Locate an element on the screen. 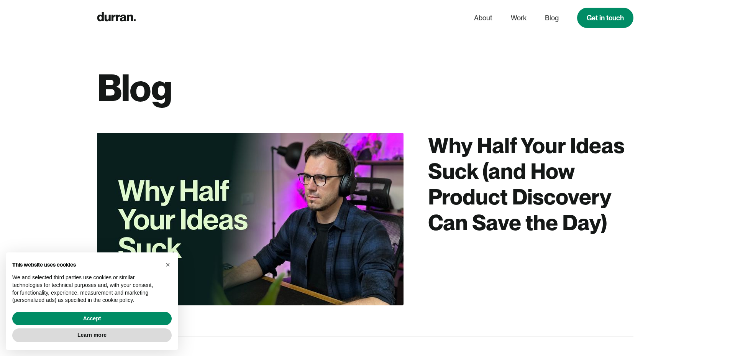  button: Close this notice is located at coordinates (168, 264).